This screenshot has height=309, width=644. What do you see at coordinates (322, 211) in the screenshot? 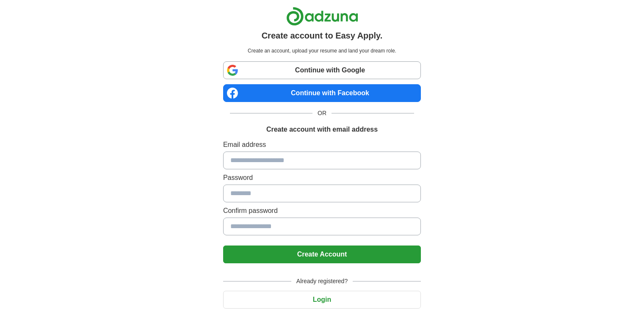
I see `label: Confirm password` at bounding box center [322, 211].